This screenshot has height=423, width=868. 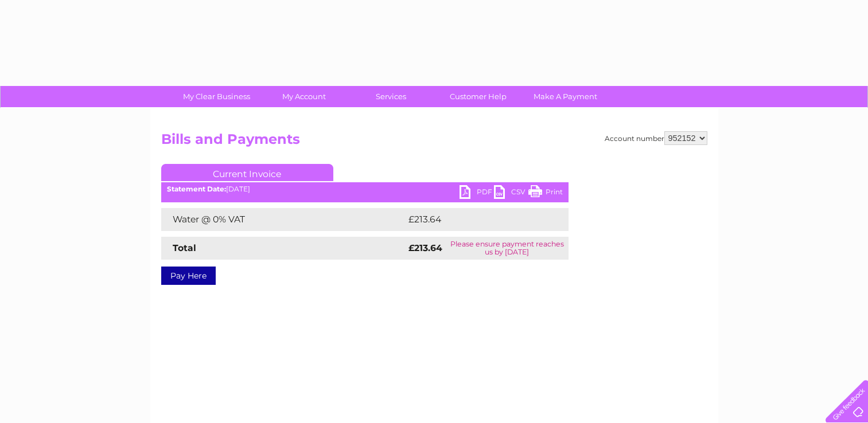 What do you see at coordinates (565, 96) in the screenshot?
I see `a: Make A Payment` at bounding box center [565, 96].